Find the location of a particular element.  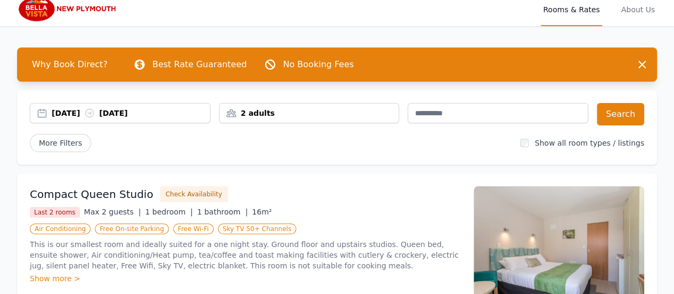

span: 1 bathroom | is located at coordinates (222, 211).